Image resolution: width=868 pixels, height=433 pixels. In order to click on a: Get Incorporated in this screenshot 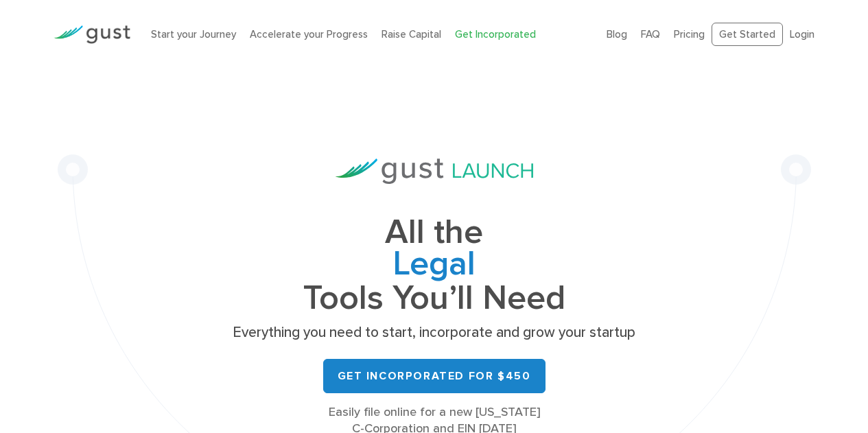, I will do `click(496, 34)`.